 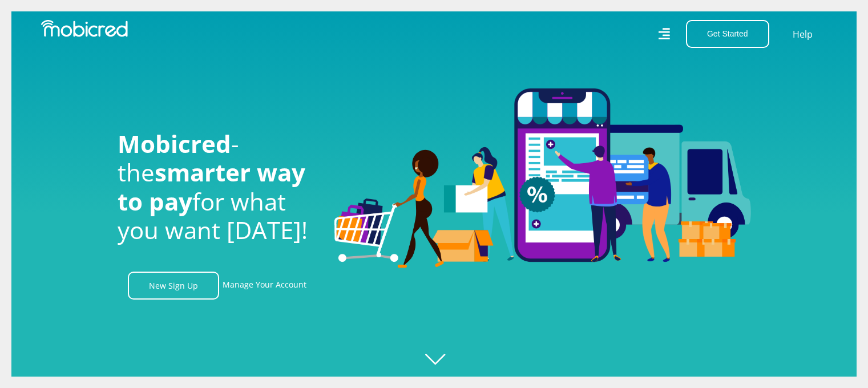 I want to click on img: Mobicred, so click(x=84, y=28).